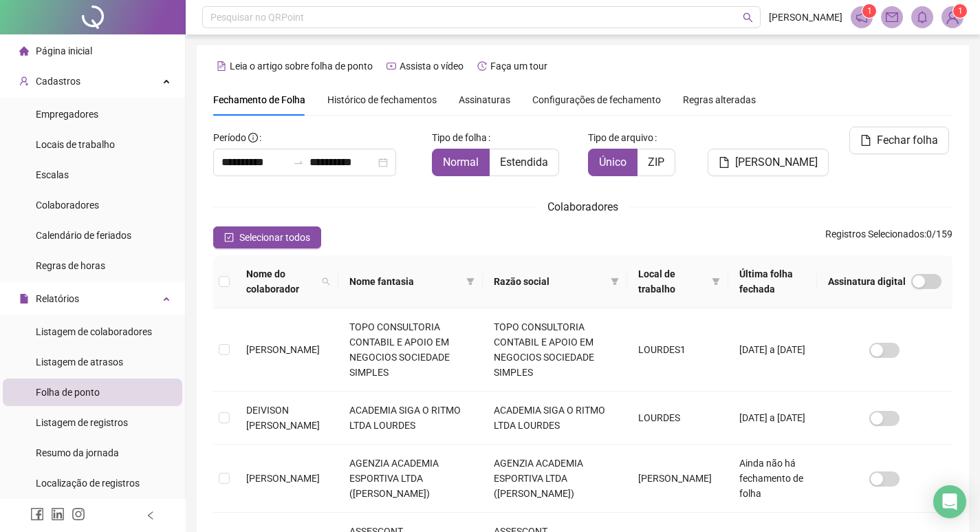 The image size is (980, 532). What do you see at coordinates (282, 282) in the screenshot?
I see `span: Nome do colaborador` at bounding box center [282, 282].